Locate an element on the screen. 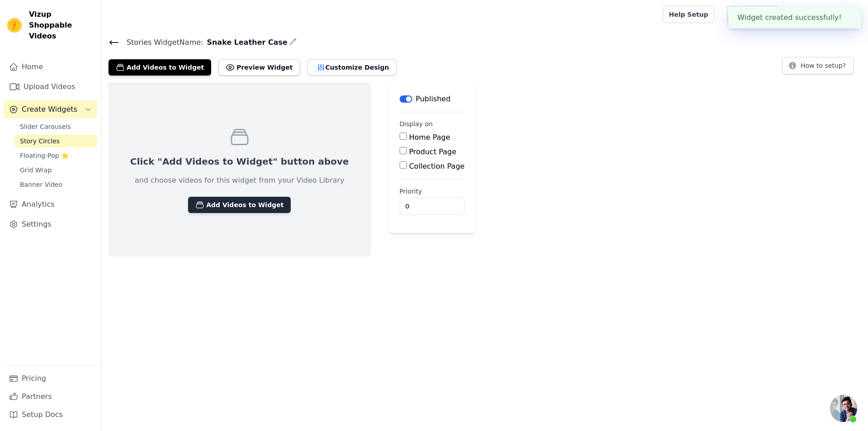  a: Upload Videos is located at coordinates (50, 87).